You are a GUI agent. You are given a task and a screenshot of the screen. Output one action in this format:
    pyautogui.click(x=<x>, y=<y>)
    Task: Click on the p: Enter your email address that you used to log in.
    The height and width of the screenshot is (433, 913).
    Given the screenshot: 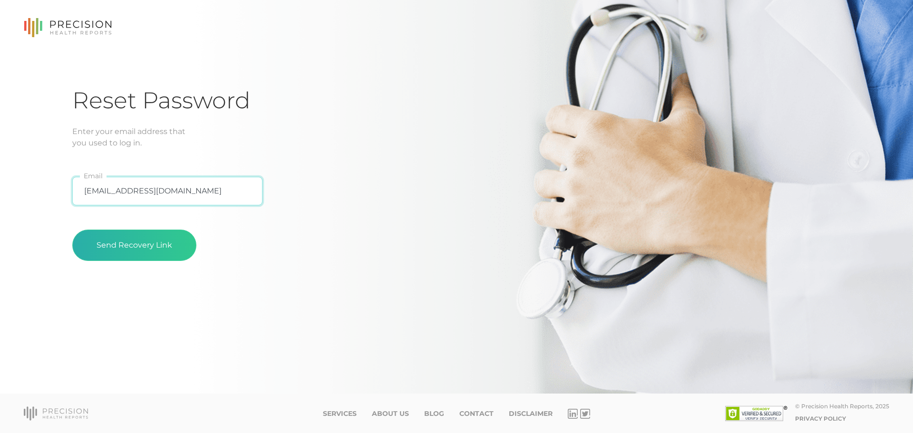 What is the action you would take?
    pyautogui.click(x=456, y=137)
    